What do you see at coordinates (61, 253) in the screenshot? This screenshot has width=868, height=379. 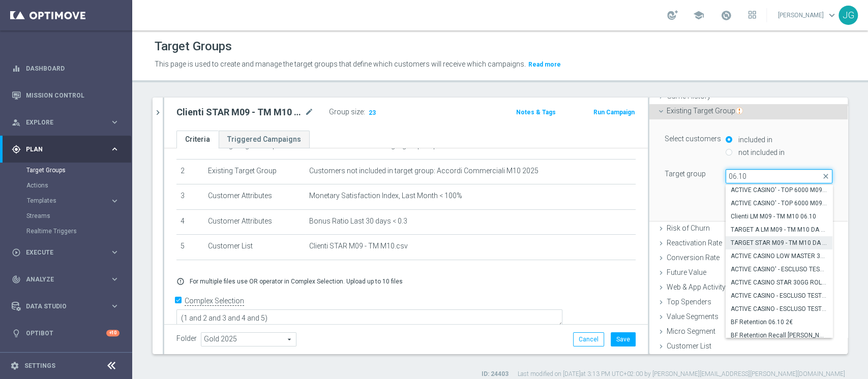 I see `div: Execute` at bounding box center [61, 253].